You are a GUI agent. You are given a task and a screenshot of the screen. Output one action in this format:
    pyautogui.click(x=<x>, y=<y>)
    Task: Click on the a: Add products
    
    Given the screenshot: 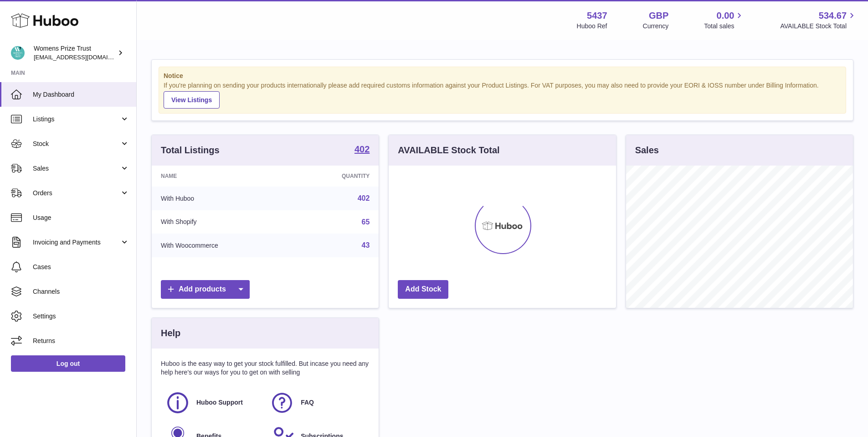 What is the action you would take?
    pyautogui.click(x=205, y=289)
    